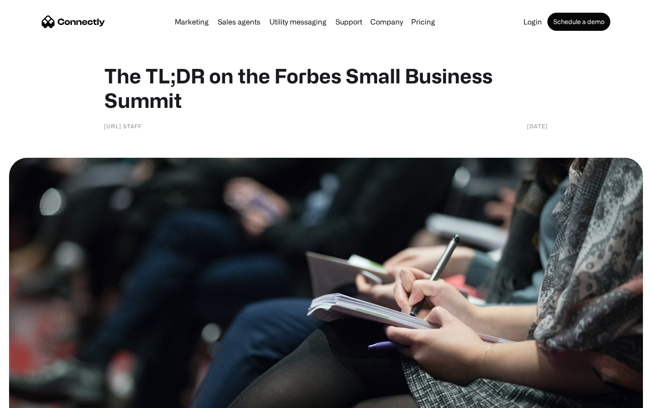 This screenshot has width=652, height=408. What do you see at coordinates (387, 22) in the screenshot?
I see `div: Company` at bounding box center [387, 22].